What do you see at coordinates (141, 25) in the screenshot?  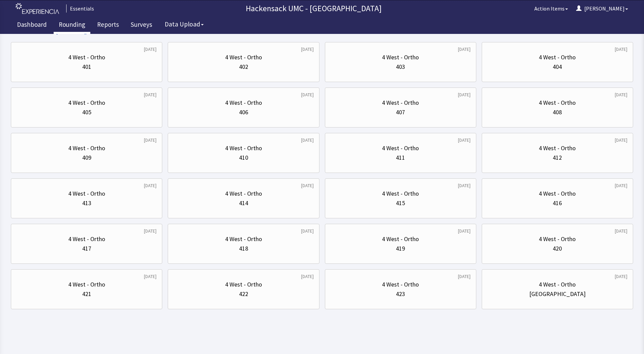 I see `a: Surveys` at bounding box center [141, 25].